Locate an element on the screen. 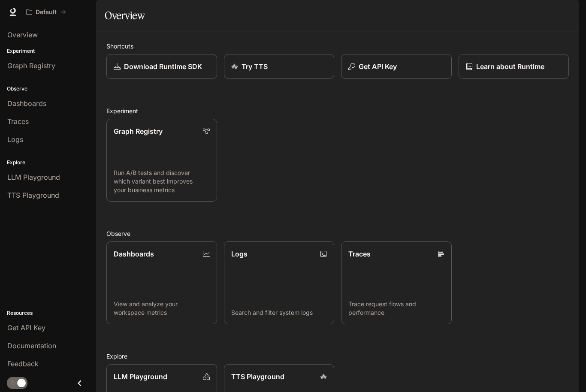  p: LLM Playground is located at coordinates (140, 376).